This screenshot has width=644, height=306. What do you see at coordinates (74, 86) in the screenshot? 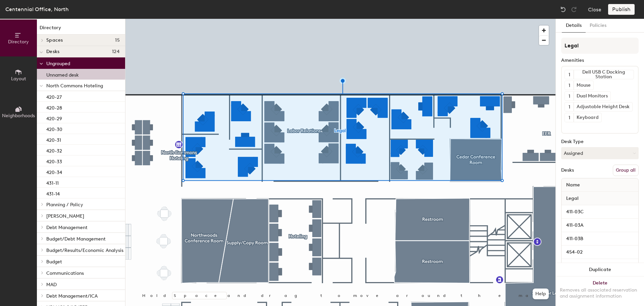
I see `span: North Commons Hoteling` at bounding box center [74, 86].